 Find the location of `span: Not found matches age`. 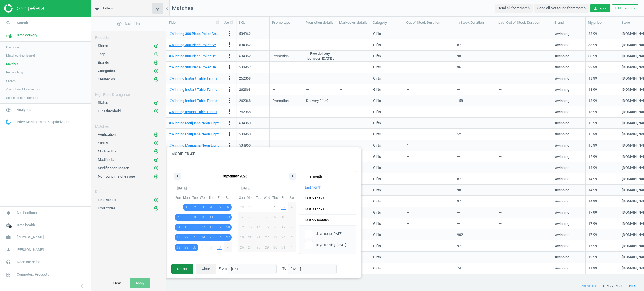

span: Not found matches age is located at coordinates (116, 176).